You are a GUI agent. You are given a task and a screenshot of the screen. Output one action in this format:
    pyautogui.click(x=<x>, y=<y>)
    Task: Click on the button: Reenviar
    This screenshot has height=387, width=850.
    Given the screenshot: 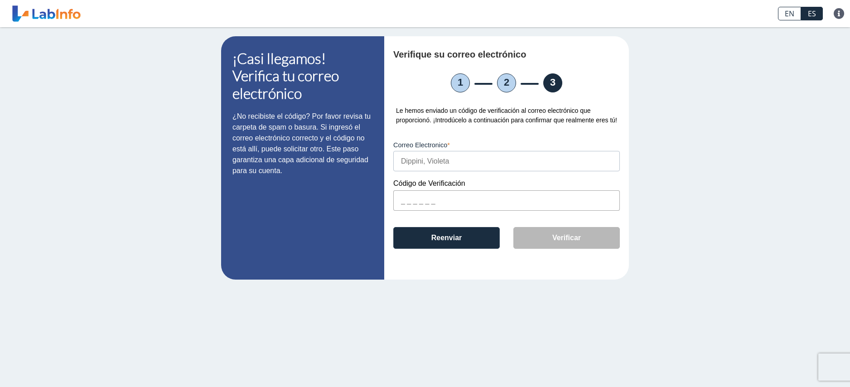 What is the action you would take?
    pyautogui.click(x=446, y=238)
    